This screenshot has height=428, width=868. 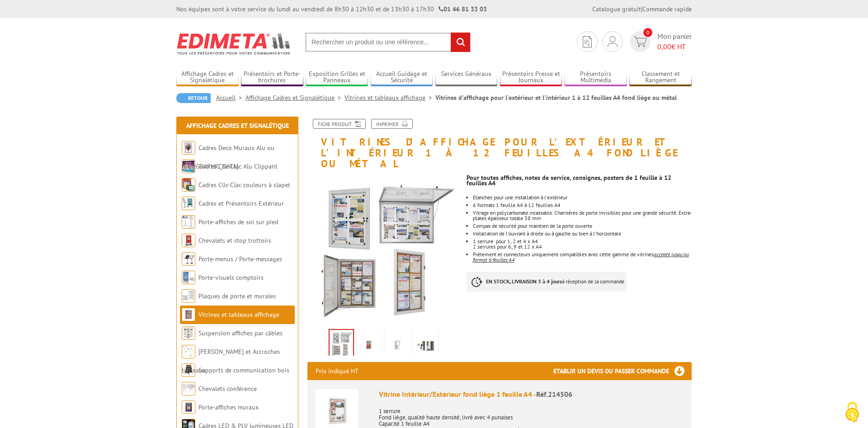 What do you see at coordinates (189, 408) in the screenshot?
I see `img: Porte-affiches muraux` at bounding box center [189, 408].